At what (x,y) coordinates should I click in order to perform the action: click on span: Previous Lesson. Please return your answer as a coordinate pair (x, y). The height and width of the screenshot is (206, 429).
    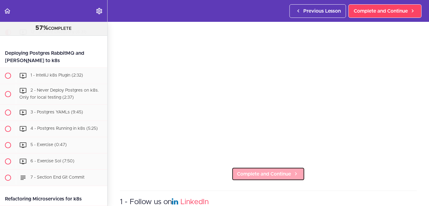
    Looking at the image, I should click on (322, 11).